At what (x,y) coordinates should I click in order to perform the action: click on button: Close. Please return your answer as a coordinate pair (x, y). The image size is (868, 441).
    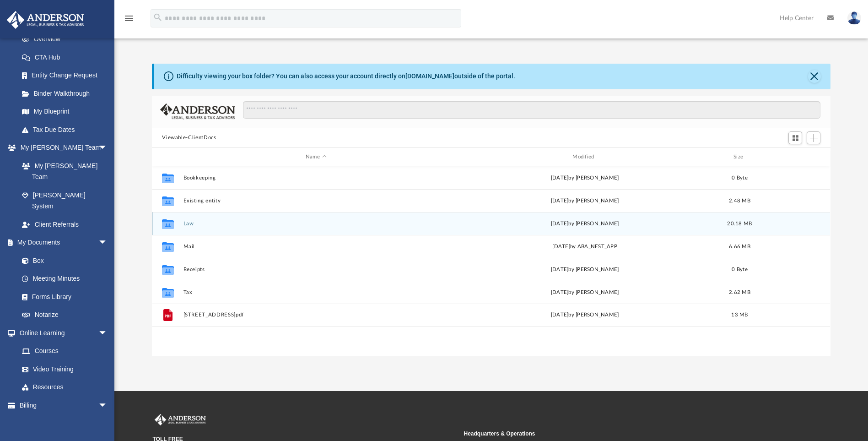
    Looking at the image, I should click on (814, 77).